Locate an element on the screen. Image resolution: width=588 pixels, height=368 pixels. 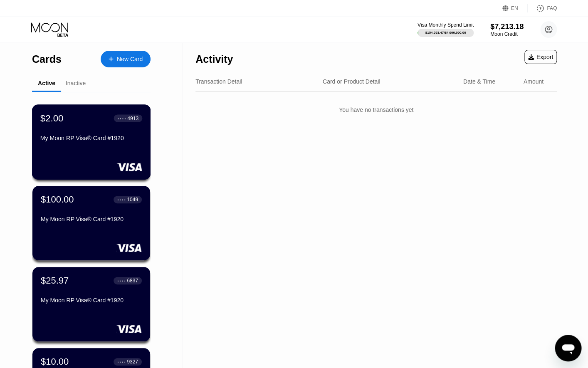
div: Date & Time is located at coordinates (479, 81).